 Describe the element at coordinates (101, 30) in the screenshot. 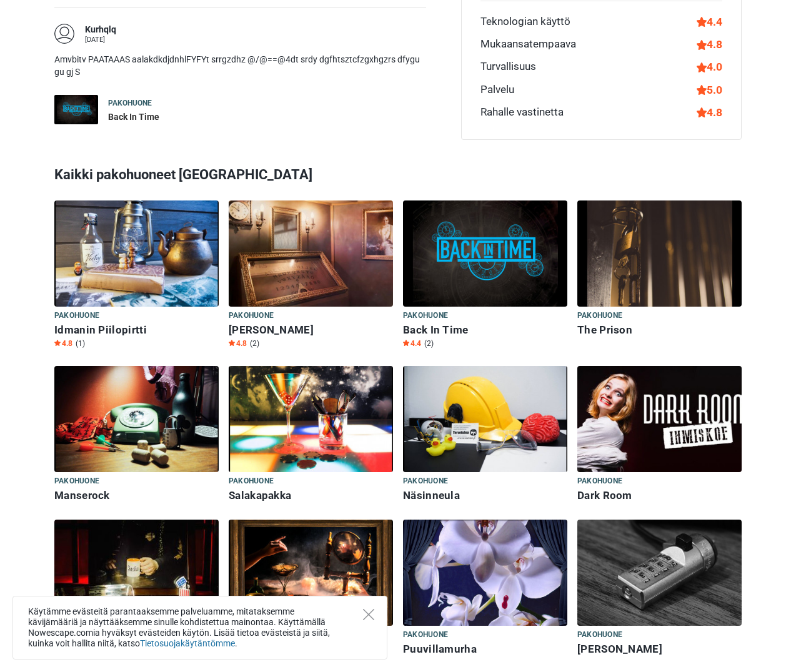

I see `div: Kurhqlq` at that location.